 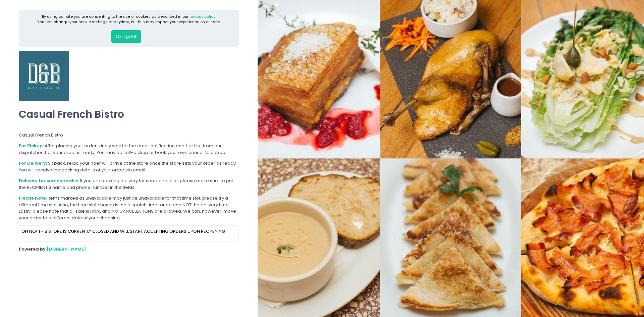 I want to click on div: Sit back, relax, your rider will arrive at the store once the store sets your order as ready. You..., so click(x=129, y=167).